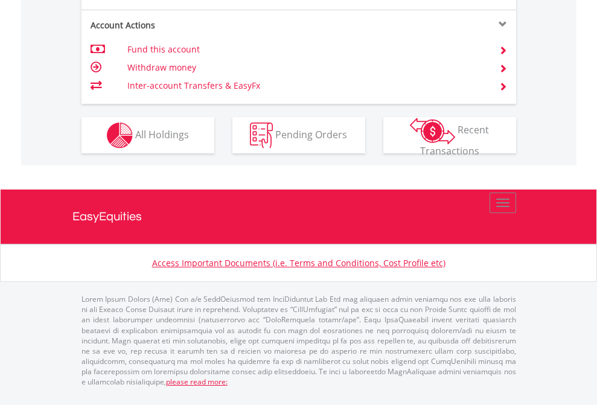  What do you see at coordinates (433, 131) in the screenshot?
I see `img: transactions-zar-wht.png` at bounding box center [433, 131].